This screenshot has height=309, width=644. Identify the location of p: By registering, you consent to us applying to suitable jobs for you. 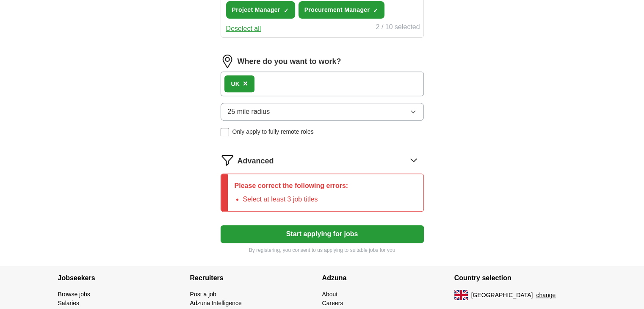
(322, 250).